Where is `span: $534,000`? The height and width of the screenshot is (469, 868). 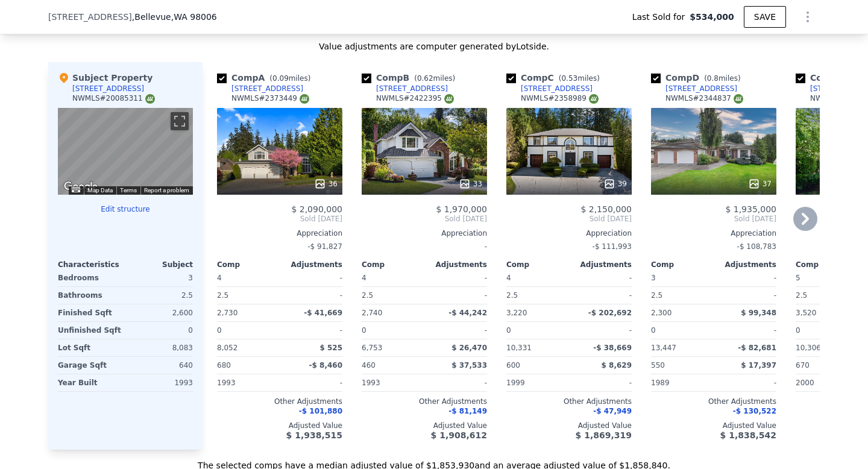
span: $534,000 is located at coordinates (712, 17).